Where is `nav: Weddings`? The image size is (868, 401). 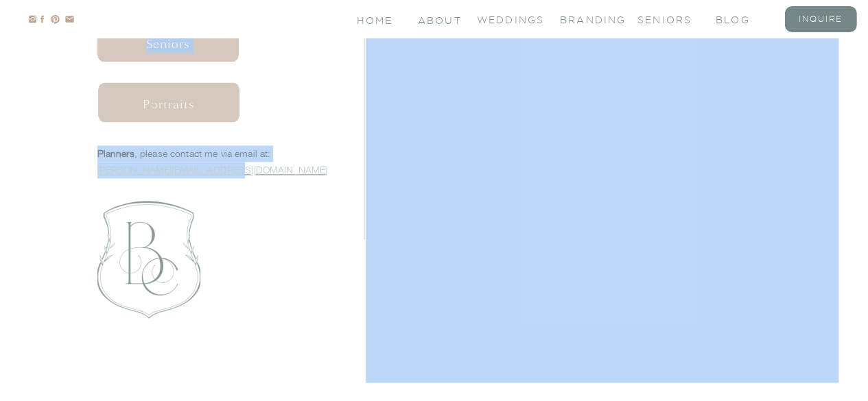 nav: Weddings is located at coordinates (504, 18).